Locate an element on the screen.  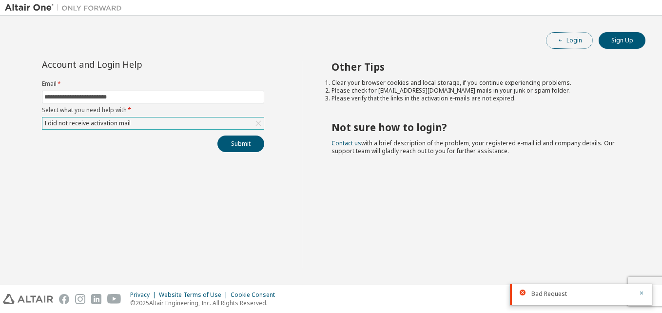
label: Email is located at coordinates (153, 84).